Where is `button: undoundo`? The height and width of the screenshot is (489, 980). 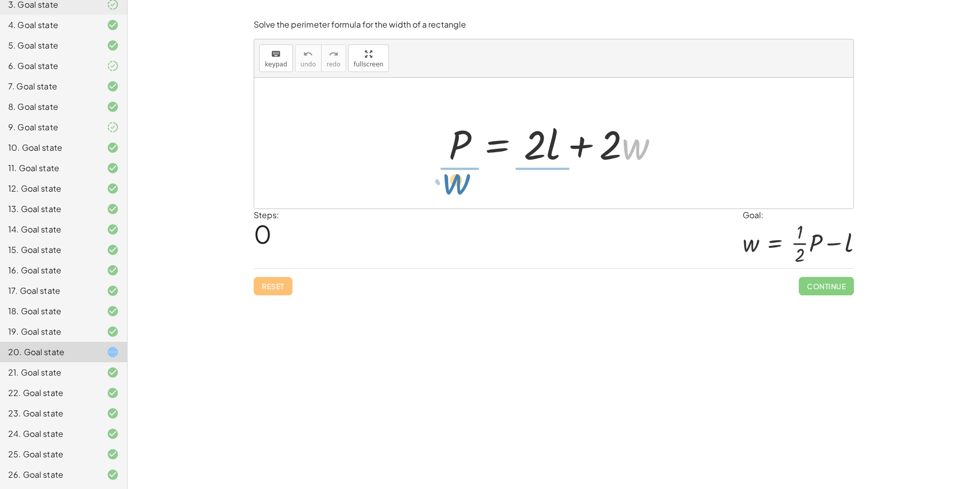
button: undoundo is located at coordinates (308, 58).